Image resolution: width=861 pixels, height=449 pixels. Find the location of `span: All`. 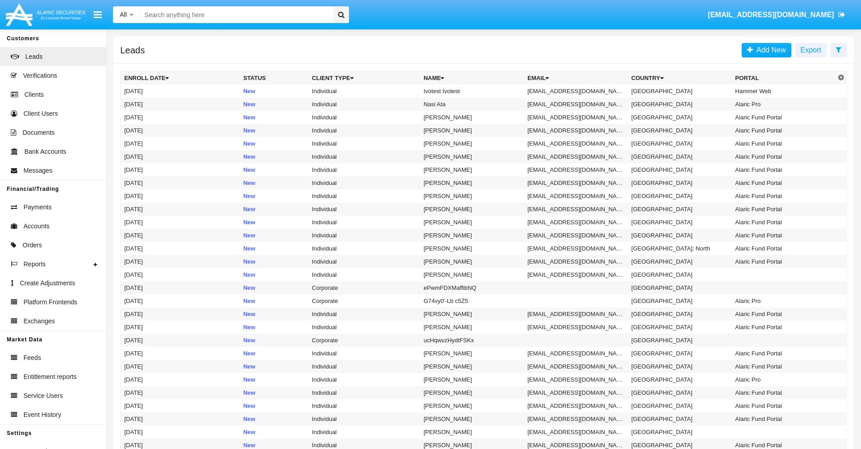

span: All is located at coordinates (123, 14).